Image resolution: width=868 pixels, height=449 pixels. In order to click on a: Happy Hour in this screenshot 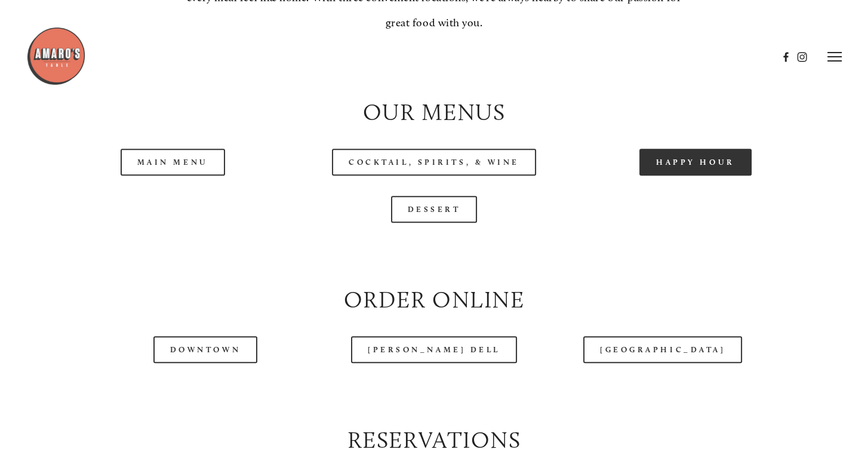, I will do `click(695, 162)`.